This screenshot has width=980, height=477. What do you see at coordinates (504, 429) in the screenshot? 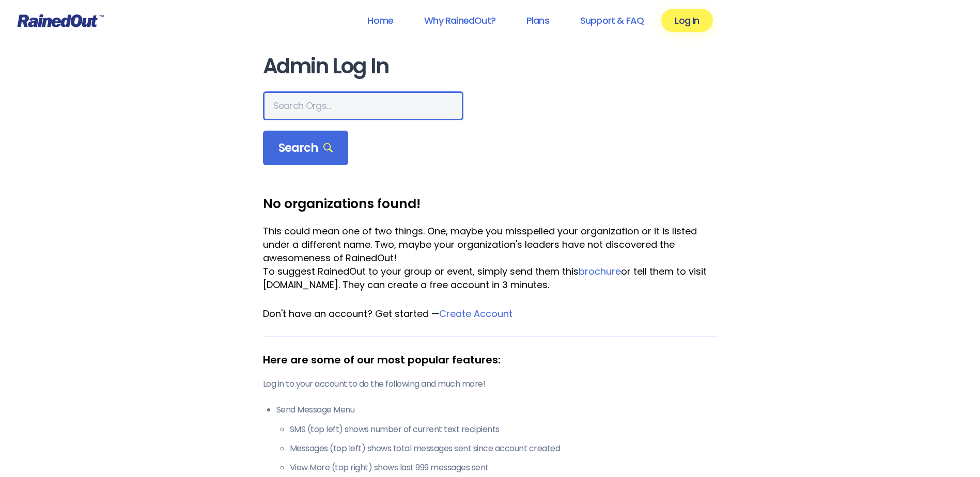
I see `li: SMS (top left) shows number of current text recipients` at bounding box center [504, 429].